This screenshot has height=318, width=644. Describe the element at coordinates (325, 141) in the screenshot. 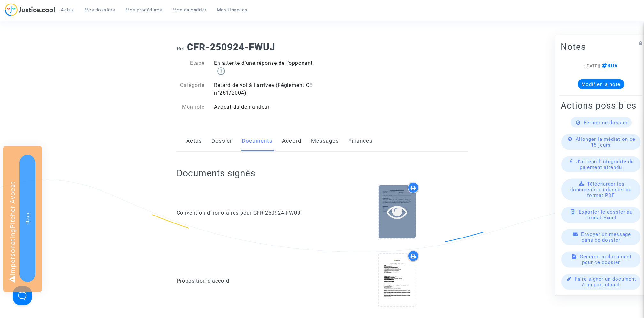

I see `a: Messages` at that location.